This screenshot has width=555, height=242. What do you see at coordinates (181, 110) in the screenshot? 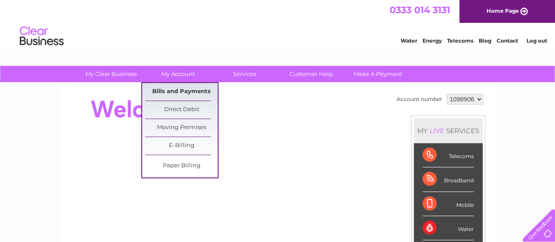
I see `a: Direct Debit` at bounding box center [181, 110].